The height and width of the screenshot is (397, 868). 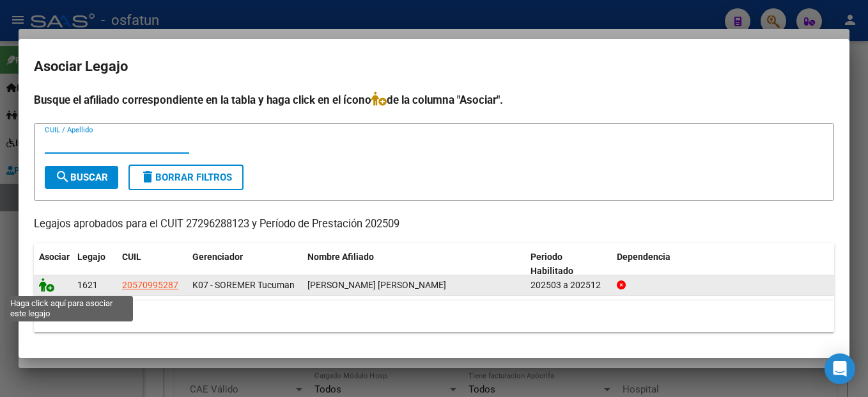 What do you see at coordinates (186, 177) in the screenshot?
I see `span: Borrar Filtros` at bounding box center [186, 177].